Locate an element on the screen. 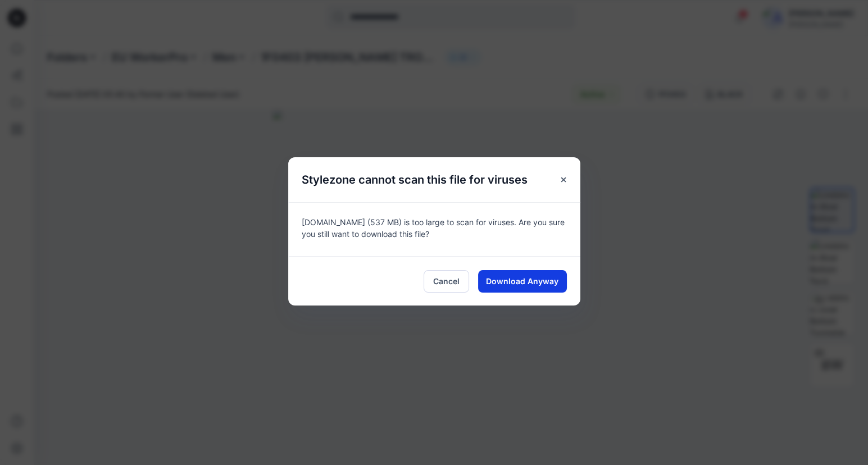 The image size is (868, 465). button: Cancel is located at coordinates (447, 282).